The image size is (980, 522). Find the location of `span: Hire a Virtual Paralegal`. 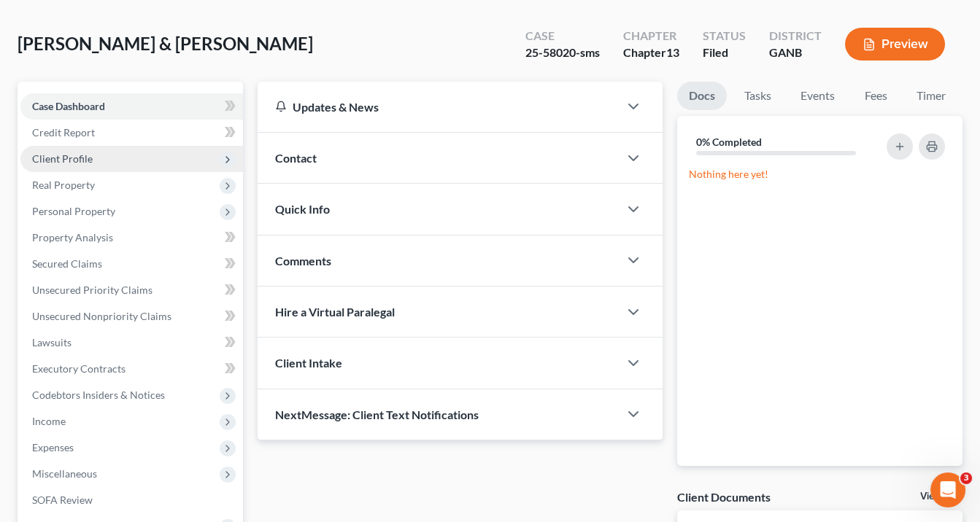

span: Hire a Virtual Paralegal is located at coordinates (335, 312).